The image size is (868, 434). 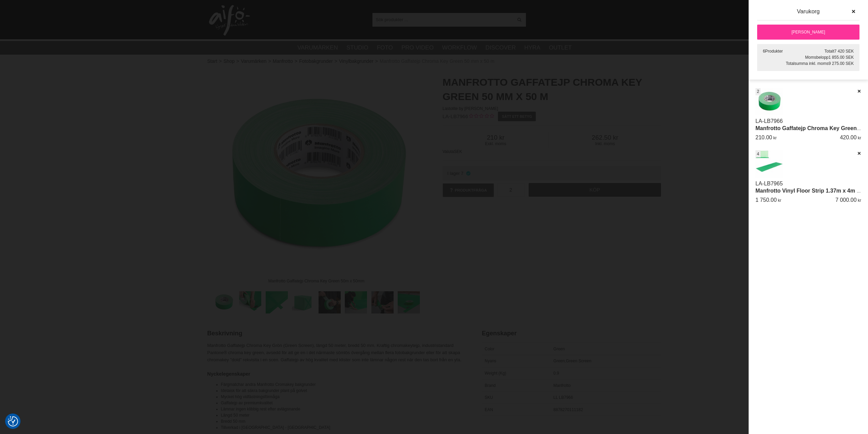 I want to click on span: 1 855.00 SEK, so click(x=841, y=58).